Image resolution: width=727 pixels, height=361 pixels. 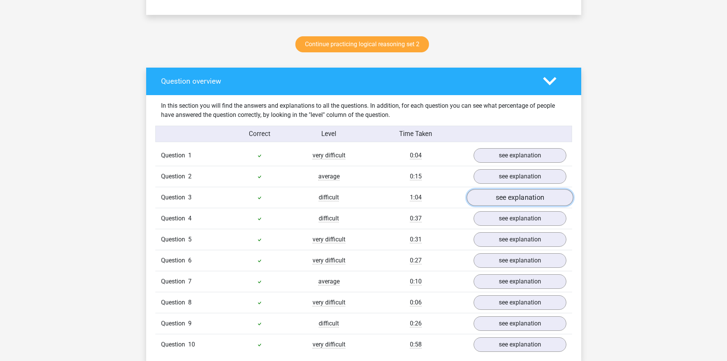 What do you see at coordinates (416, 260) in the screenshot?
I see `span: 0:27` at bounding box center [416, 260].